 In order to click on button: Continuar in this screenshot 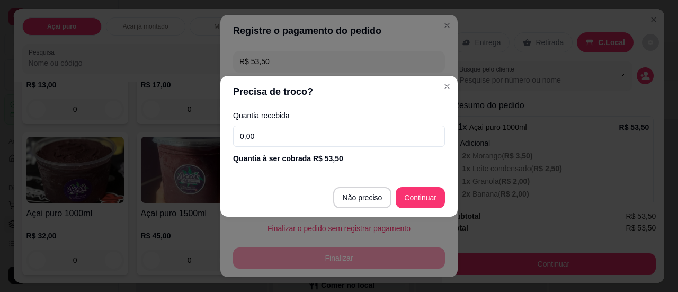, I will do `click(420, 197)`.